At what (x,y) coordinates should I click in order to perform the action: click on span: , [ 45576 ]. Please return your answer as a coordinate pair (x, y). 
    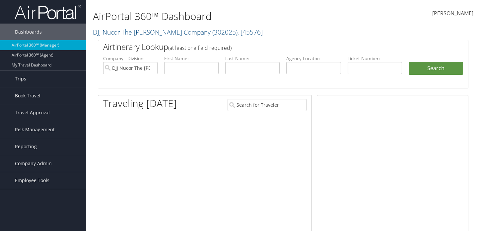
    Looking at the image, I should click on (250, 32).